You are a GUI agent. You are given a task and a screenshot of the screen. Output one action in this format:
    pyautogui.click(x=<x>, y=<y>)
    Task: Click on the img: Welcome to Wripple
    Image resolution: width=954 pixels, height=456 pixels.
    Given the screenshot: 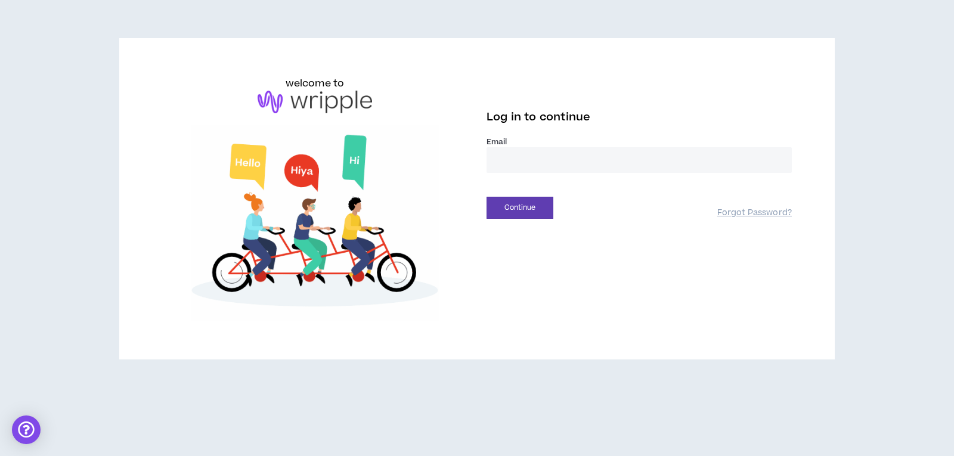 What is the action you would take?
    pyautogui.click(x=315, y=223)
    